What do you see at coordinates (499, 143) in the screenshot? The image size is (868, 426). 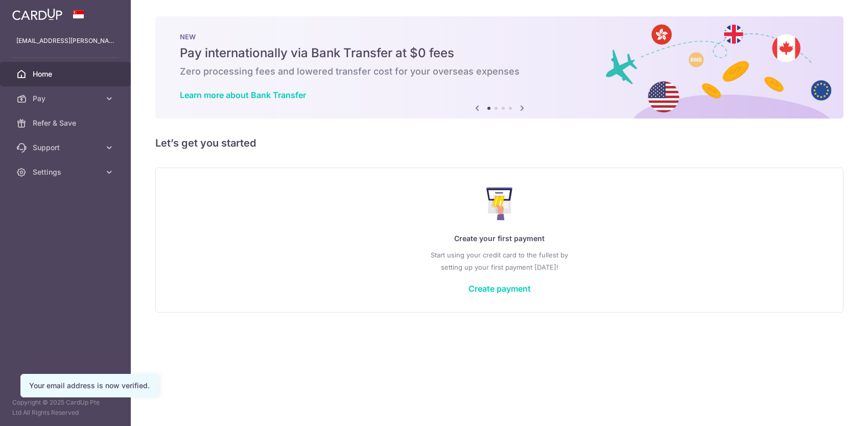 I see `h5: Let’s get you started` at bounding box center [499, 143].